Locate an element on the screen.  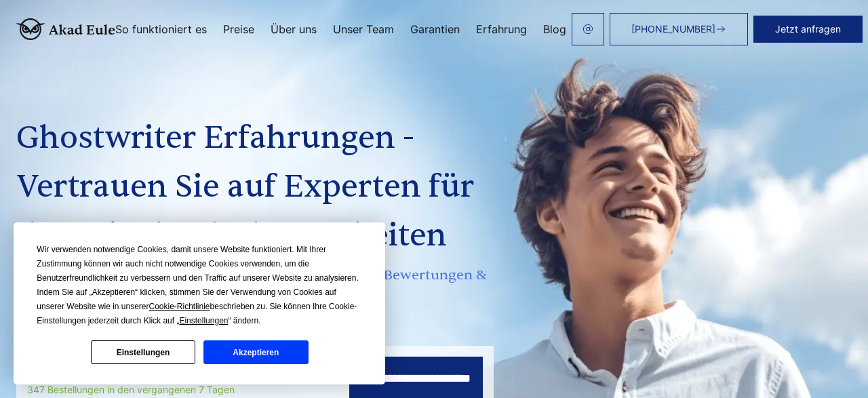
div: Wir verwenden notwendige Cookies, damit unsere Website funktioniert. Mit Ihrer Zustimmung können ... is located at coordinates (200, 286).